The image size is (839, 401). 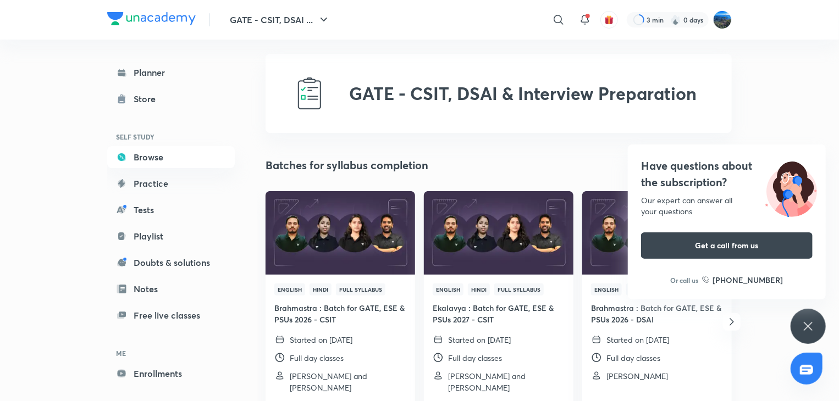 What do you see at coordinates (171, 73) in the screenshot?
I see `a: Planner` at bounding box center [171, 73].